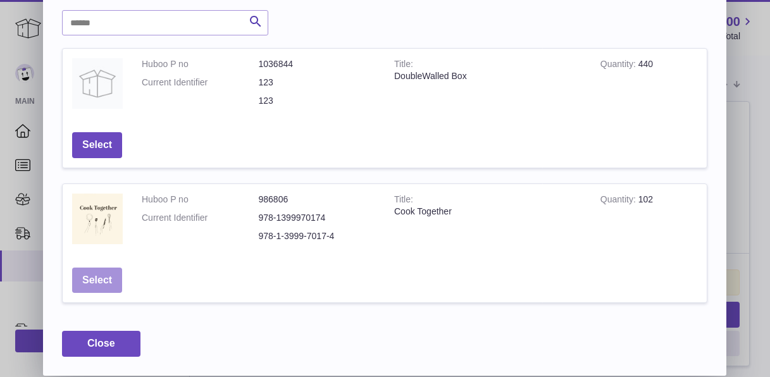 The image size is (770, 377). Describe the element at coordinates (648, 85) in the screenshot. I see `td: 440` at that location.